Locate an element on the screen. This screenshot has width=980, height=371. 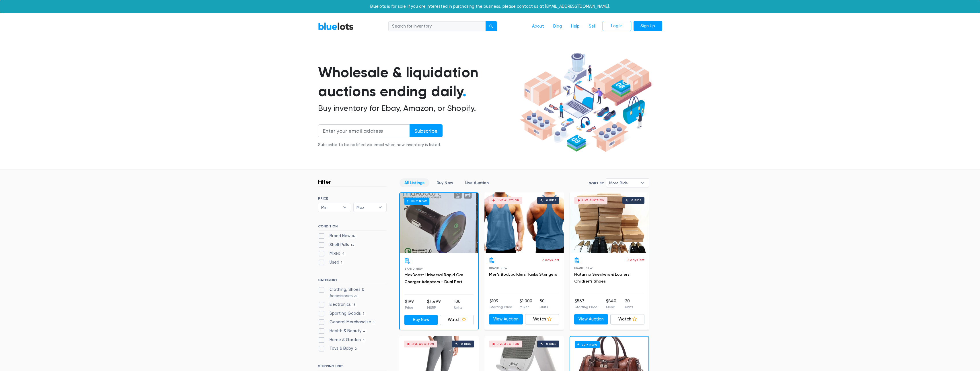
a: Men's Bodybuilders Tanks Stringers is located at coordinates (523, 274).